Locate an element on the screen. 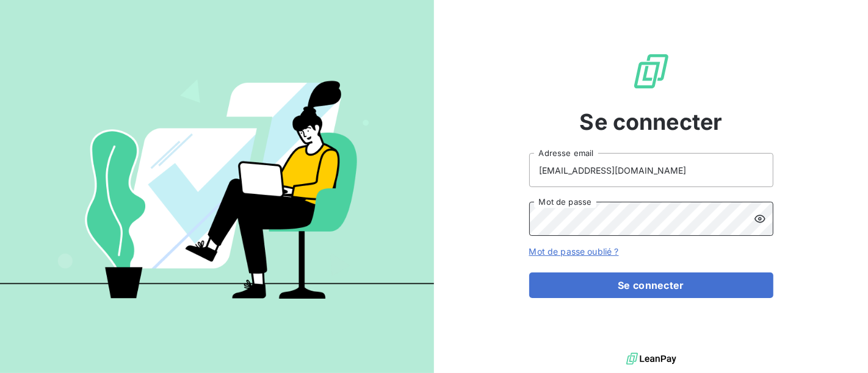 This screenshot has height=373, width=868. a: Mot de passe oublié ? is located at coordinates (574, 251).